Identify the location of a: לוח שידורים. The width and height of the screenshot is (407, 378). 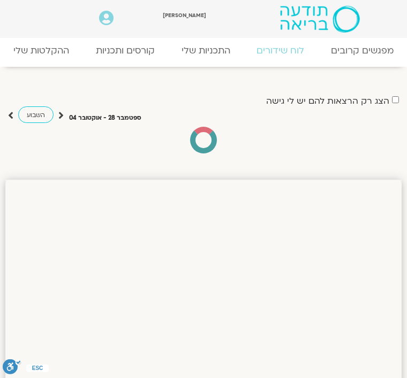
(280, 50).